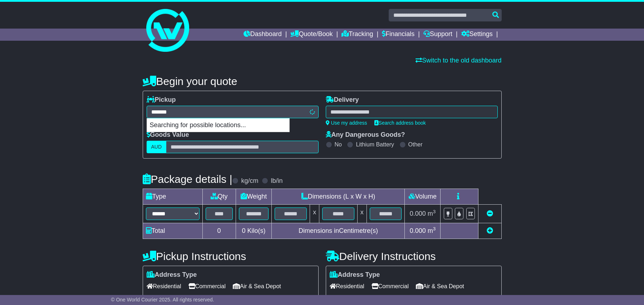 Image resolution: width=644 pixels, height=305 pixels. I want to click on label: Any Dangerous Goods?, so click(366, 135).